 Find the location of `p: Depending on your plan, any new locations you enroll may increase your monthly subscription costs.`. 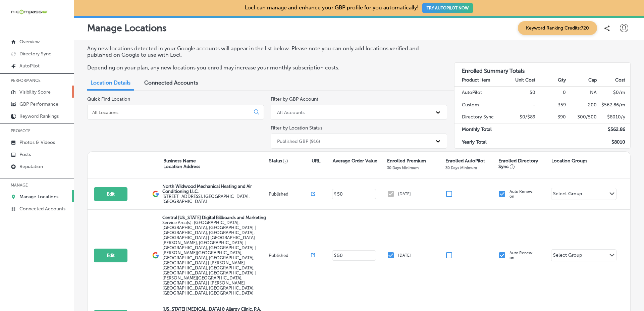

p: Depending on your plan, any new locations you enroll may increase your monthly subscription costs. is located at coordinates (264, 67).